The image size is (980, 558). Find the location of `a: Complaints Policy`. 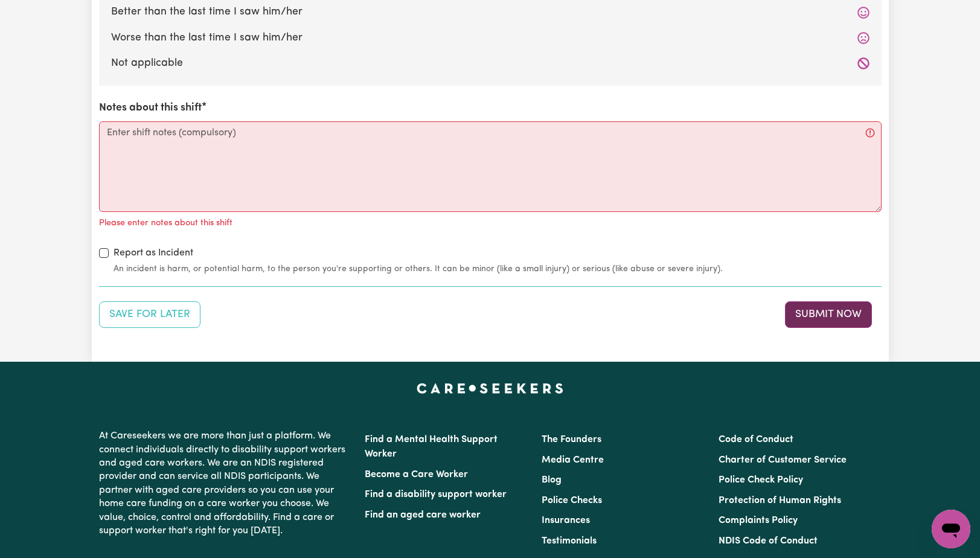

a: Complaints Policy is located at coordinates (758, 520).